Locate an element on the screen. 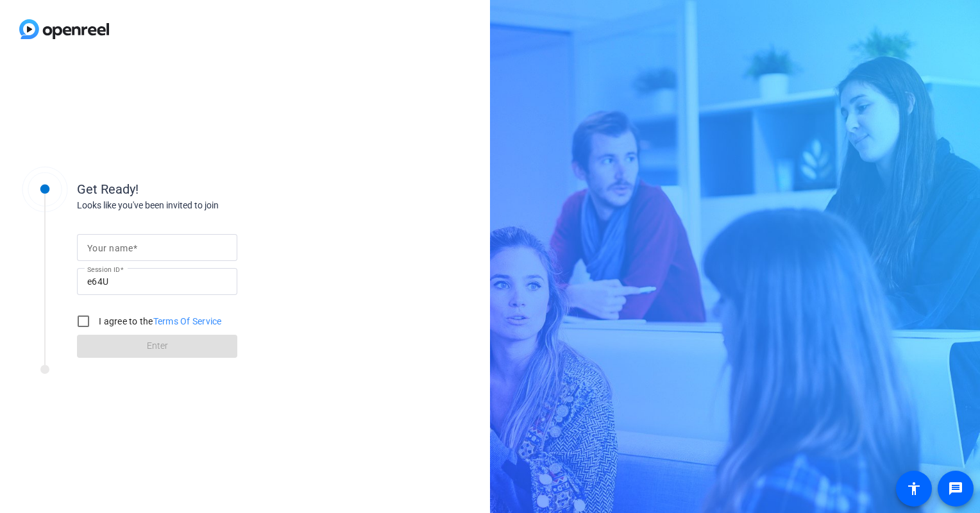 The image size is (980, 513). mat-label: Your name is located at coordinates (110, 248).